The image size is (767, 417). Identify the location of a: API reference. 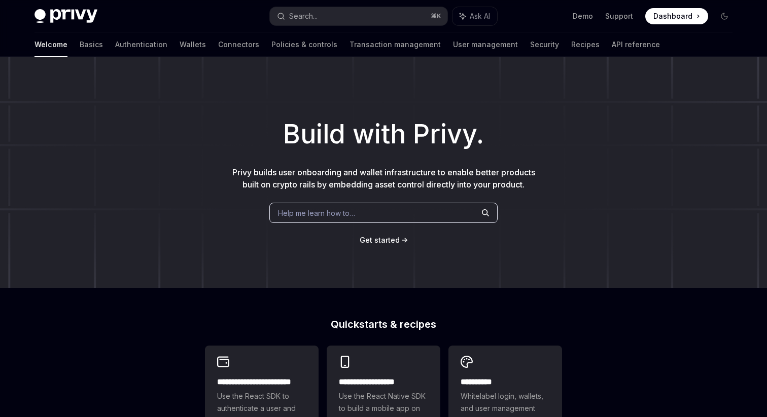
(635, 45).